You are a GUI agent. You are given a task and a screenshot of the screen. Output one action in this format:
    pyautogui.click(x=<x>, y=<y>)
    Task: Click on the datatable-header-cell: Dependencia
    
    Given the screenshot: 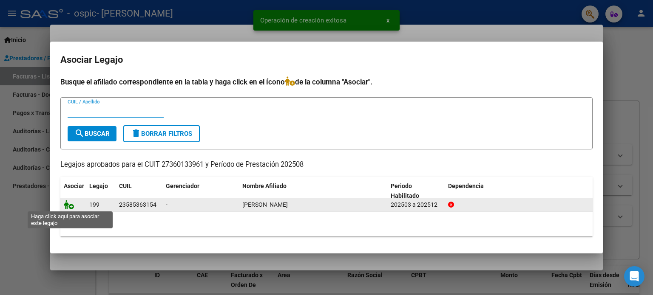 What is the action you would take?
    pyautogui.click(x=519, y=191)
    